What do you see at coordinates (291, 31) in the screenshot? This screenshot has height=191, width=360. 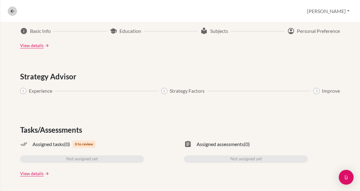 I see `span: account_circle` at bounding box center [291, 31].